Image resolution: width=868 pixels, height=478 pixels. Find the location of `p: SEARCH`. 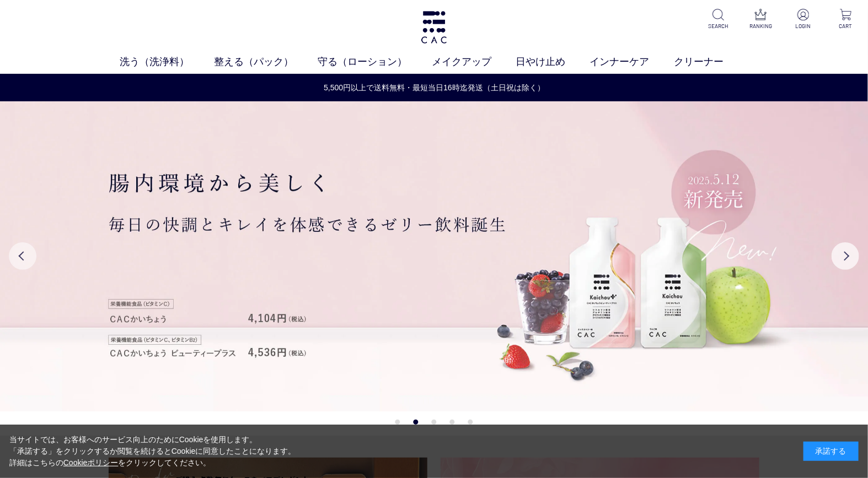

p: SEARCH is located at coordinates (718, 26).